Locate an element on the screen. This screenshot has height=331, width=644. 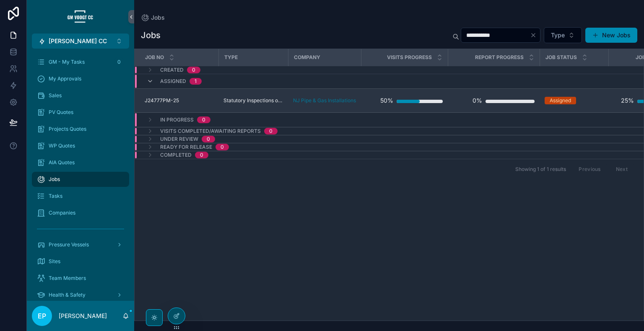
a: Sales is located at coordinates (81, 95).